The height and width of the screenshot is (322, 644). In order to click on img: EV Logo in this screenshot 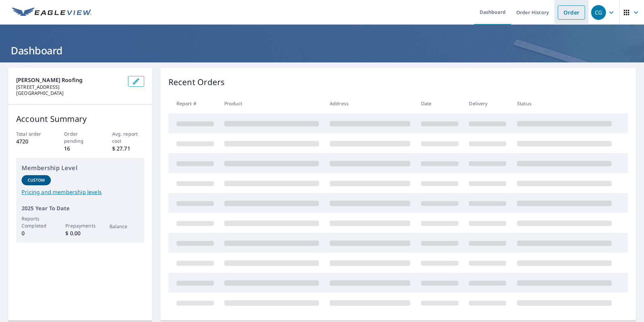, I will do `click(52, 13)`.